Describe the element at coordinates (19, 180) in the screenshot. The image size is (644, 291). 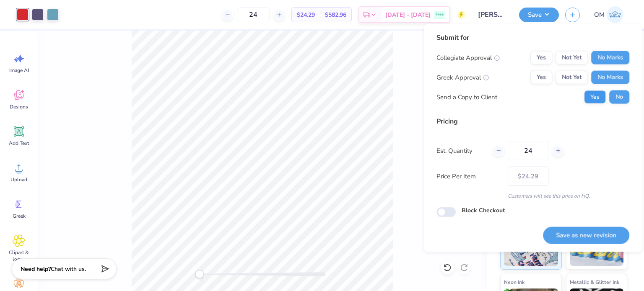
I see `span: Upload` at that location.